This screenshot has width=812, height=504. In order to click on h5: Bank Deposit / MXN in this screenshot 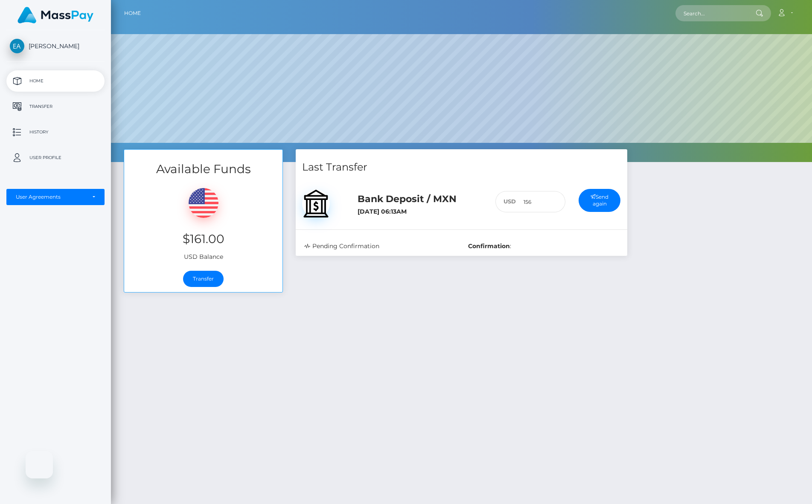, I will do `click(420, 199)`.